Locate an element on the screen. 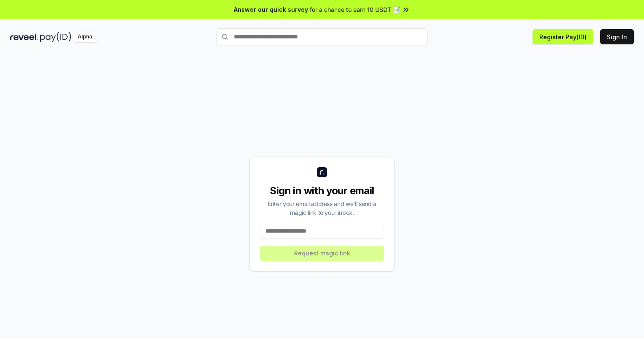 The height and width of the screenshot is (339, 644). button: Register Pay(ID) is located at coordinates (563, 37).